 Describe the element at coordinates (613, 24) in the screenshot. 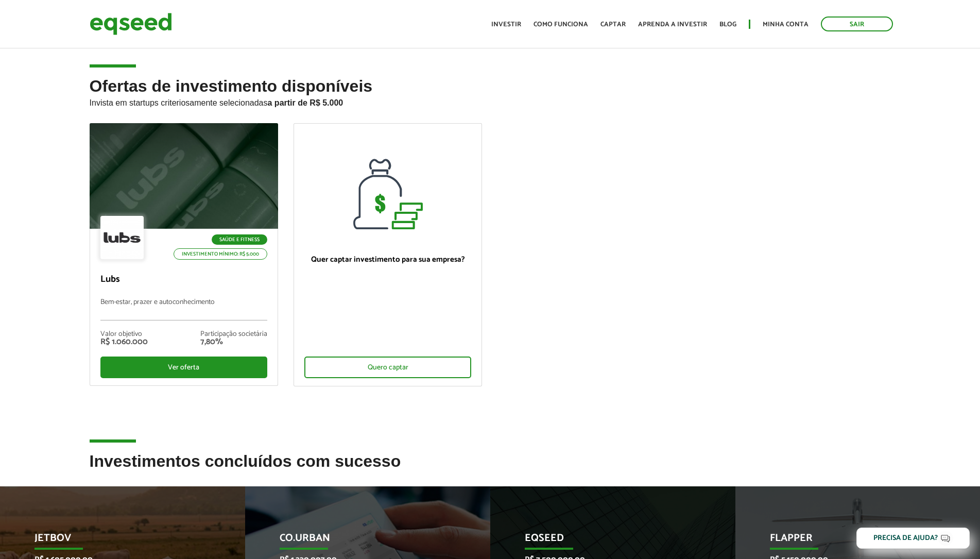

I see `a: Captar` at that location.